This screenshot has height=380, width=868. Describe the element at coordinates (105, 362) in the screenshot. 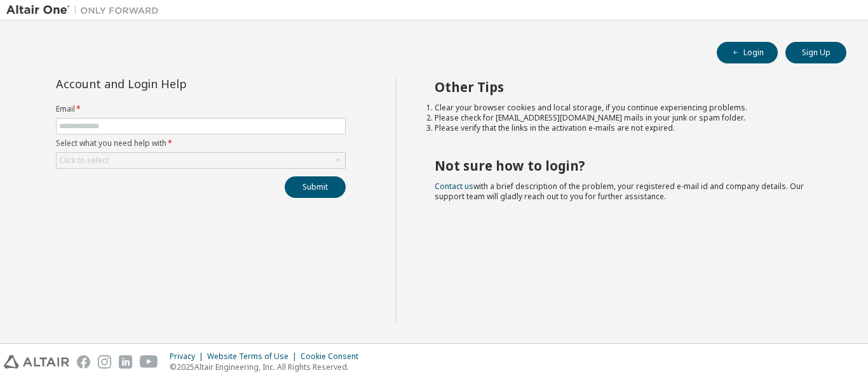

I see `img: instagram.svg` at that location.